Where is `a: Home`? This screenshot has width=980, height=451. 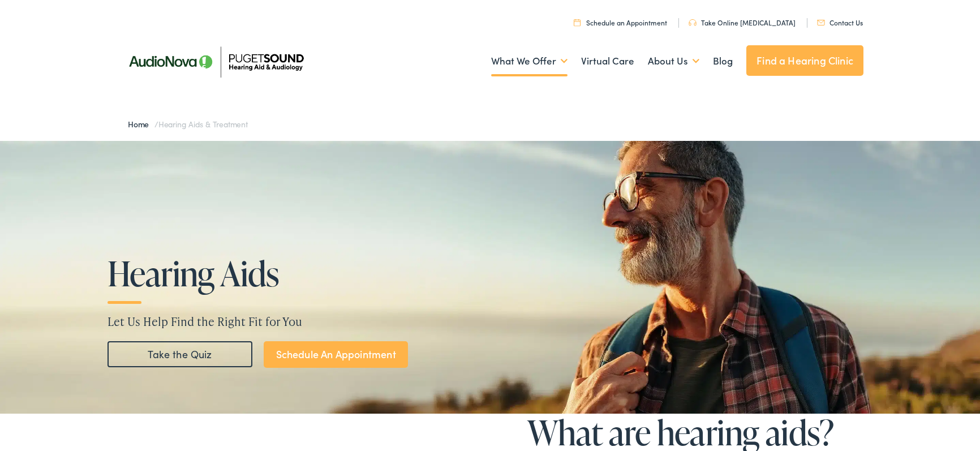 a: Home is located at coordinates (141, 124).